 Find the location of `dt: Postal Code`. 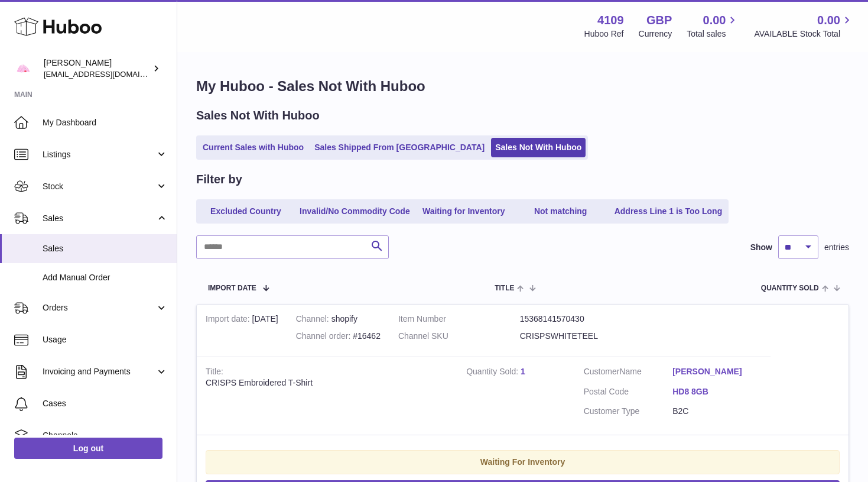

dt: Postal Code is located at coordinates (628, 394).